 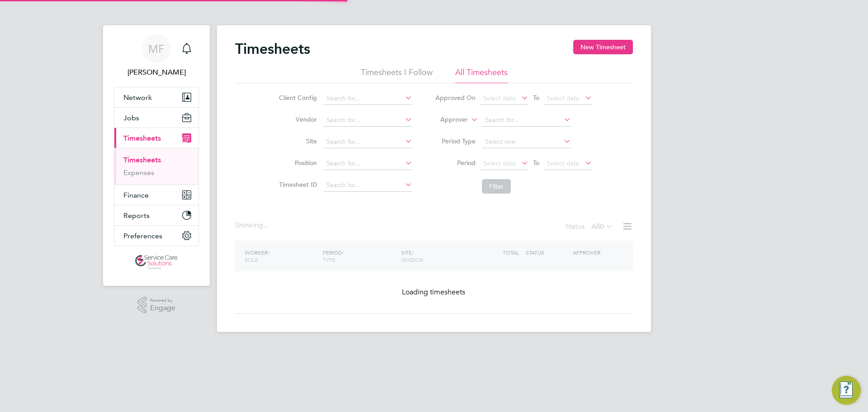 I want to click on span: Powered by, so click(x=162, y=300).